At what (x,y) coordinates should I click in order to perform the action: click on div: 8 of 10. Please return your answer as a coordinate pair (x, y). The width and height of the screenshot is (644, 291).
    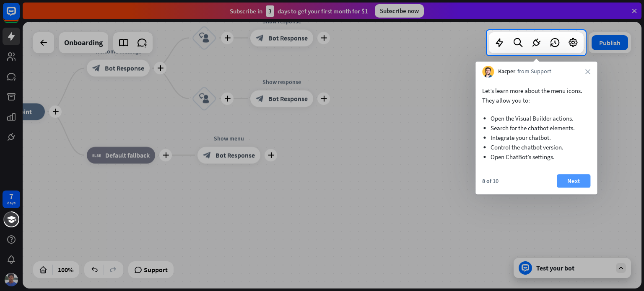
    Looking at the image, I should click on (490, 180).